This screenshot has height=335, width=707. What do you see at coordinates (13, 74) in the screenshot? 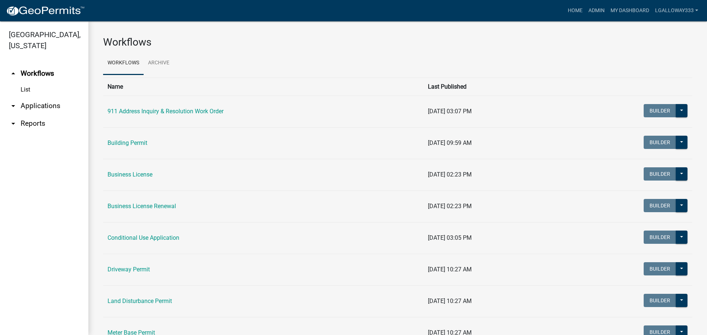
I see `i: arrow_drop_up` at bounding box center [13, 74].